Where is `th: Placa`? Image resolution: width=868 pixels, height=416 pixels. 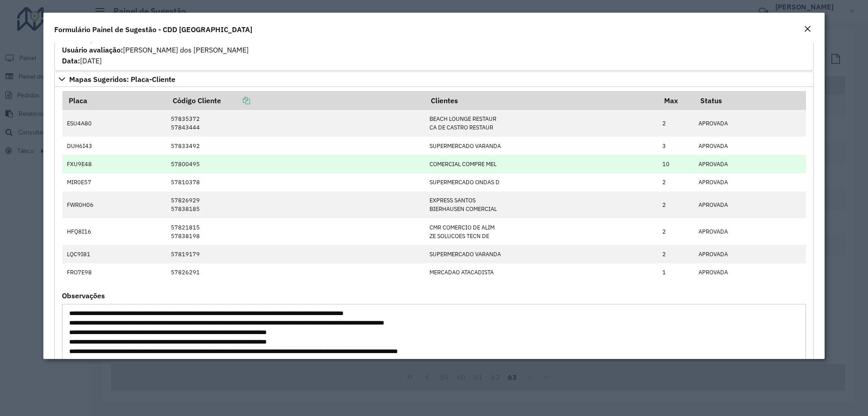 th: Placa is located at coordinates (115, 101).